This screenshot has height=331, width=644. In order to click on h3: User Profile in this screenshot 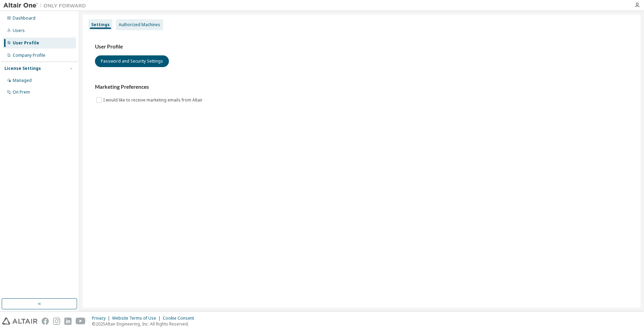, I will do `click(361, 47)`.